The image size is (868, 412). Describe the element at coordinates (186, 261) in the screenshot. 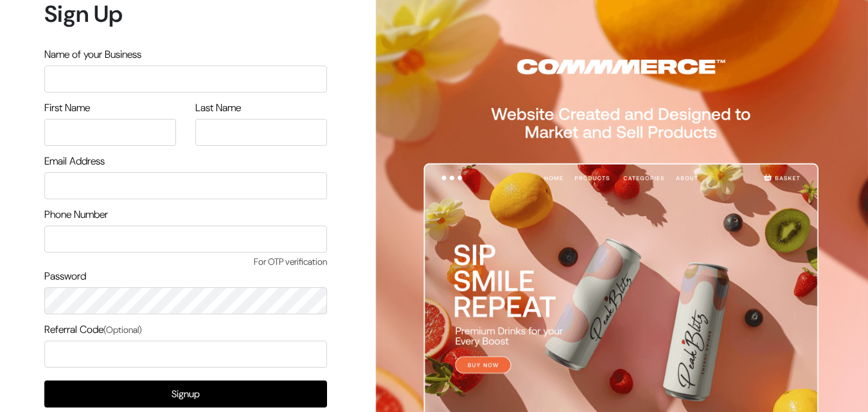

I see `span: For OTP verification` at that location.